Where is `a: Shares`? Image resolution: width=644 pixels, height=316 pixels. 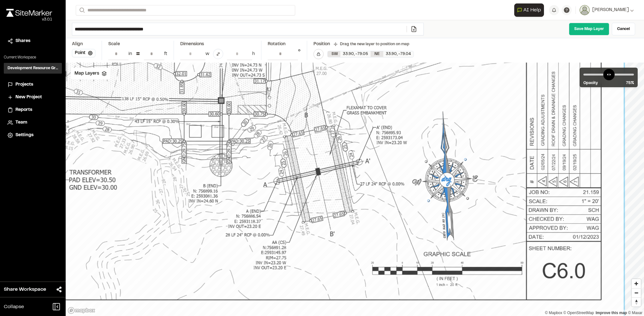
a: Shares is located at coordinates (33, 41).